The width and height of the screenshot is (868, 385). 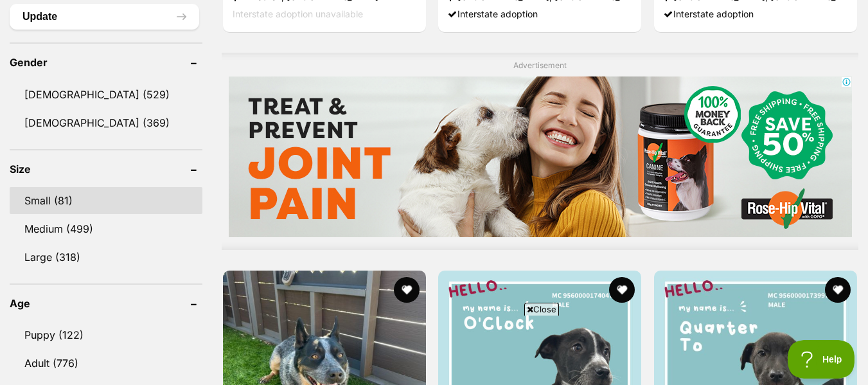 I want to click on header: Size, so click(x=106, y=169).